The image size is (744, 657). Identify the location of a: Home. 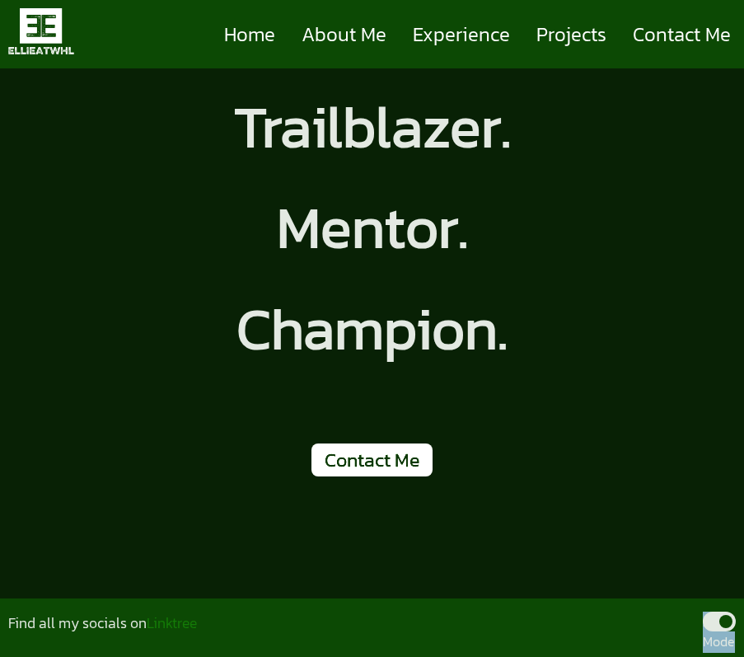
(250, 34).